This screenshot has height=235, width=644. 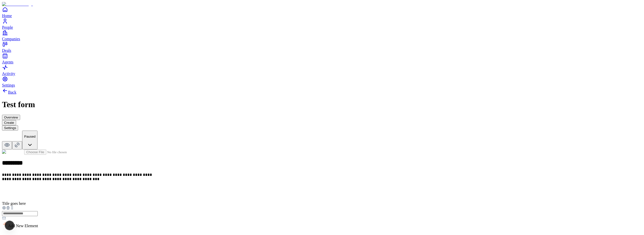 I want to click on img: Item Brain Logo, so click(x=17, y=4).